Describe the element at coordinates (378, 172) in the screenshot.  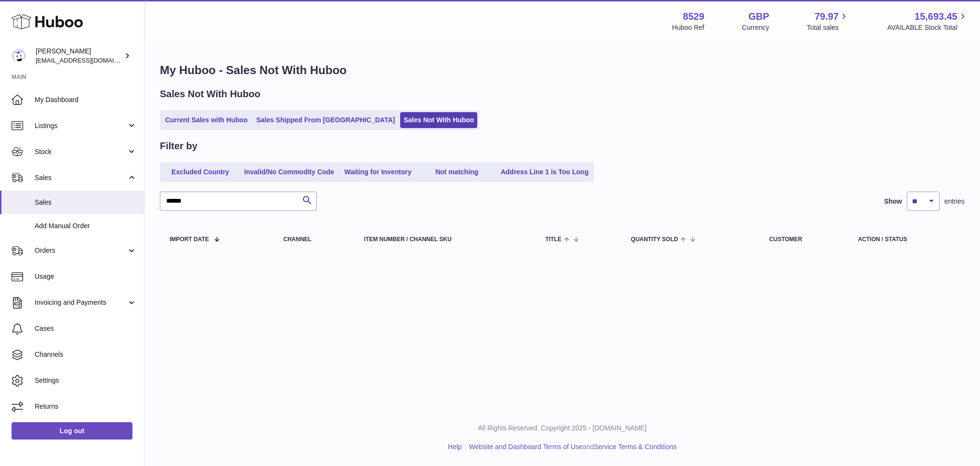
I see `a: Waiting for Inventory` at that location.